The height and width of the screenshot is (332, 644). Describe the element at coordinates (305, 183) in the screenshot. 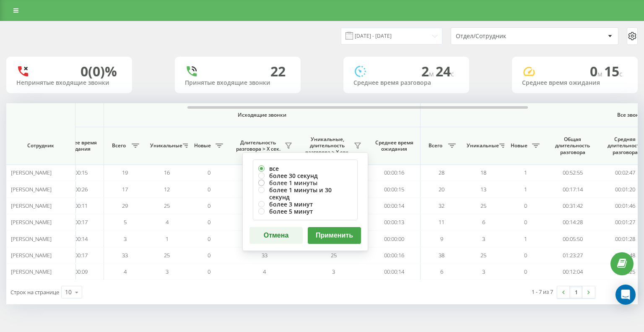

I see `label: более 1 минуты` at that location.